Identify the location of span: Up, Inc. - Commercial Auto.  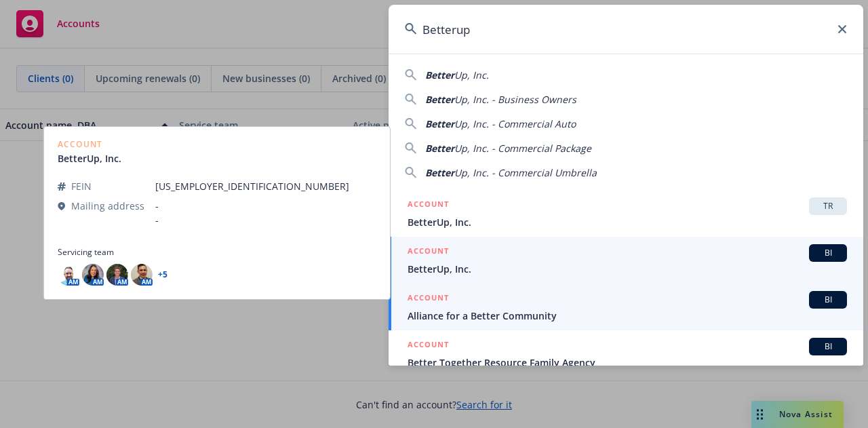
(515, 123).